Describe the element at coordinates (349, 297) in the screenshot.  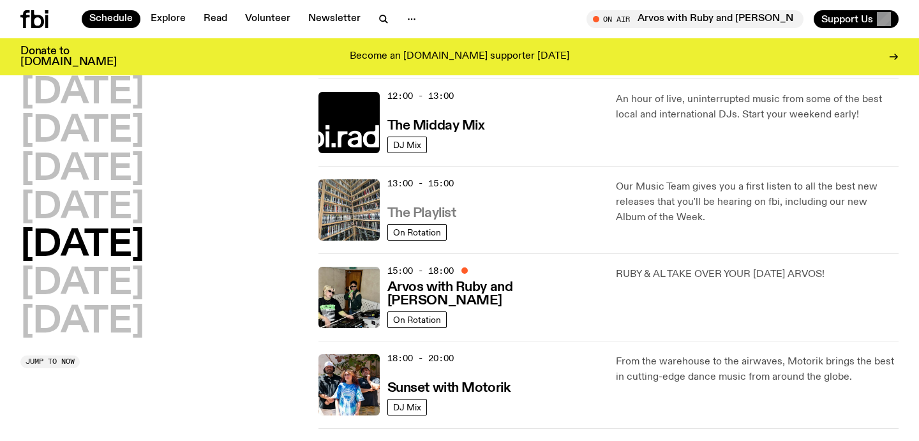
I see `img: Ruby wears a Collarbones t shirt and pretends to play the DJ decks, Al sings into a pringles can....` at that location.